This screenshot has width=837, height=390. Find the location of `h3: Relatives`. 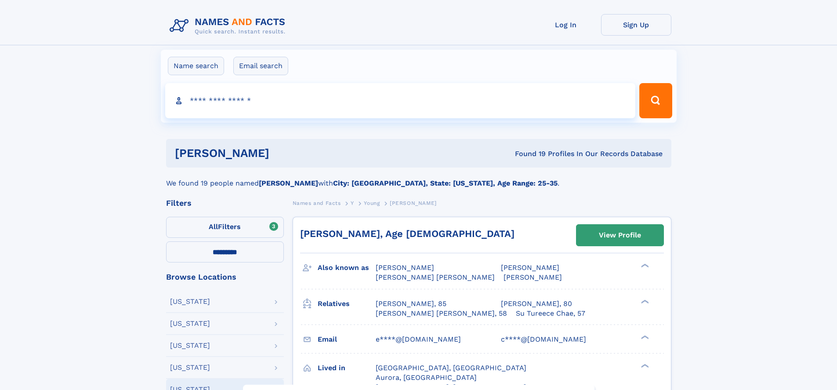

h3: Relatives is located at coordinates (347, 304).